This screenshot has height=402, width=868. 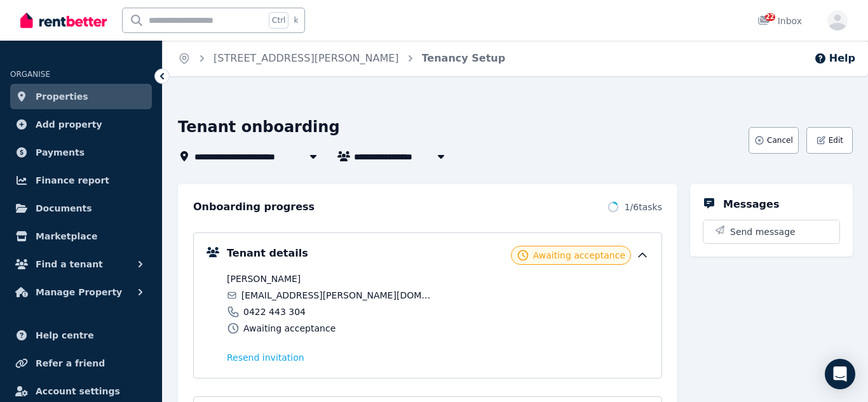 What do you see at coordinates (266, 357) in the screenshot?
I see `button: Resend invitation` at bounding box center [266, 357].